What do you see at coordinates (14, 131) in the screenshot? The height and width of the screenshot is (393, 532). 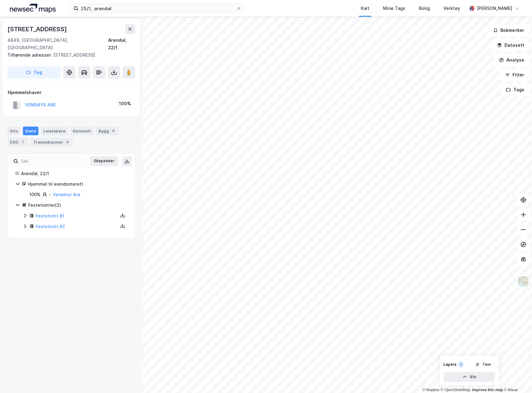 I see `div: Info` at bounding box center [14, 131].